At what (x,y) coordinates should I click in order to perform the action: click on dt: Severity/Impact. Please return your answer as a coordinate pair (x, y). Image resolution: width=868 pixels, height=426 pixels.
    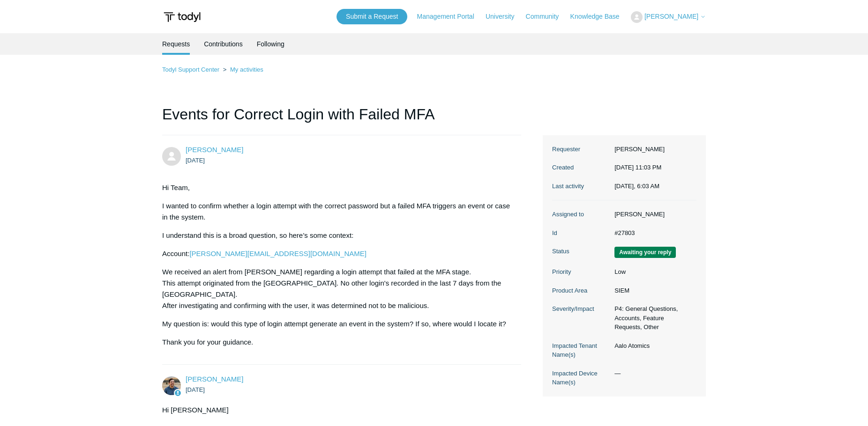
    Looking at the image, I should click on (581, 309).